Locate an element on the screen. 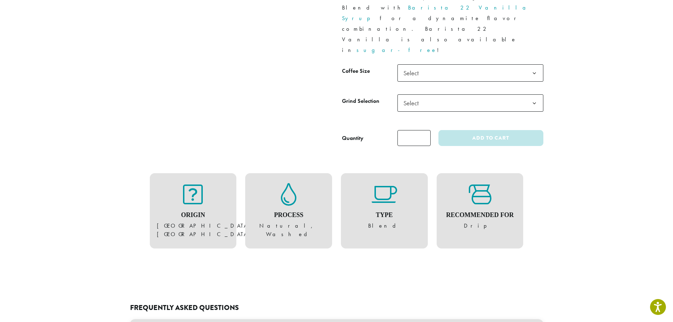 This screenshot has height=322, width=673. label: Grind Selection is located at coordinates (370, 101).